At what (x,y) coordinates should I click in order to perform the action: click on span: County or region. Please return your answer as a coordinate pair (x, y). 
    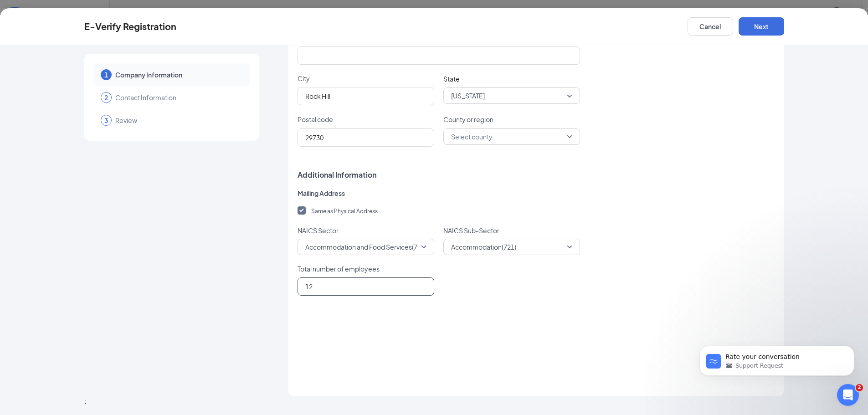
    Looking at the image, I should click on (468, 119).